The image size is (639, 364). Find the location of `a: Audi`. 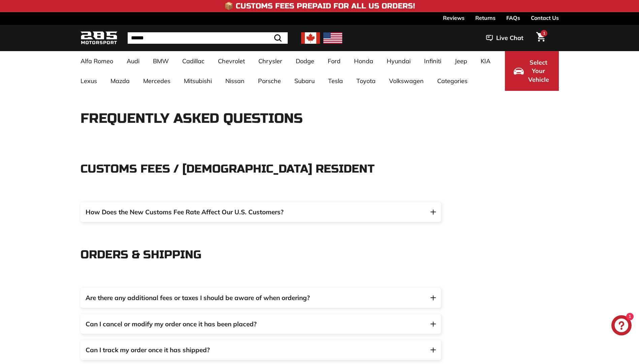

a: Audi is located at coordinates (133, 61).